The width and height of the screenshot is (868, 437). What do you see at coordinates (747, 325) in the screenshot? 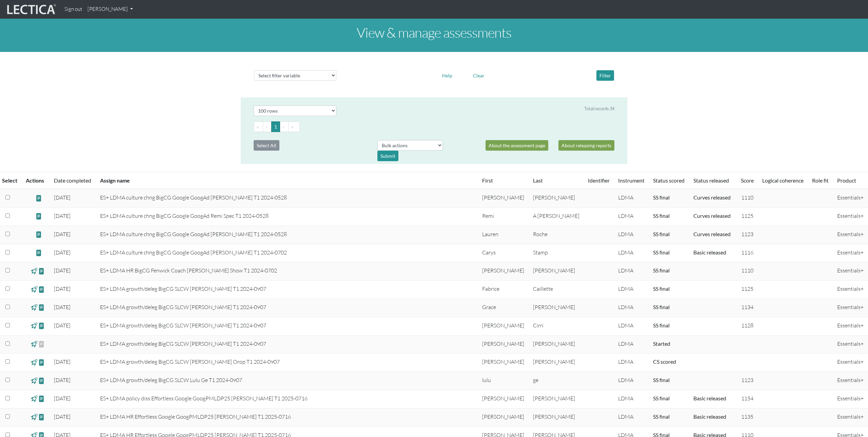
I see `span: 1128` at bounding box center [747, 325].